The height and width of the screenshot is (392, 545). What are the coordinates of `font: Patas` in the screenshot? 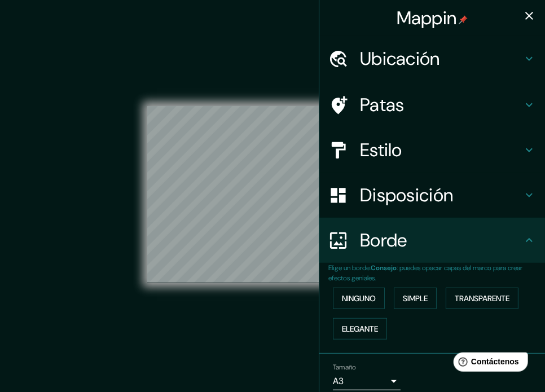 It's located at (382, 105).